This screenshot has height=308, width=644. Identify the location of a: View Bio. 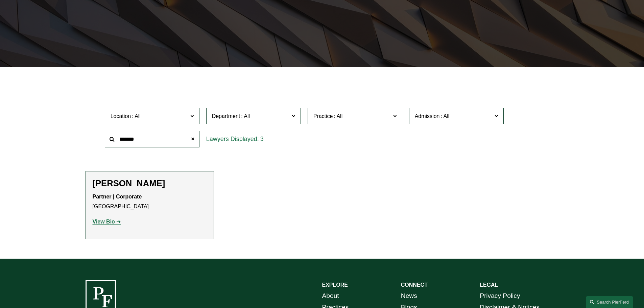
(107, 222).